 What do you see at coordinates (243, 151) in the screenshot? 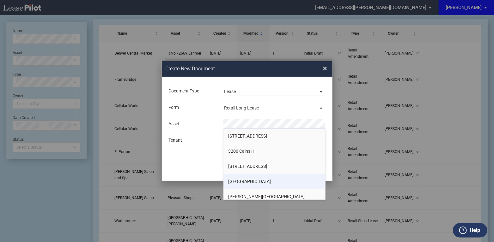
I see `span: 3200 Cains Hill` at bounding box center [243, 151].